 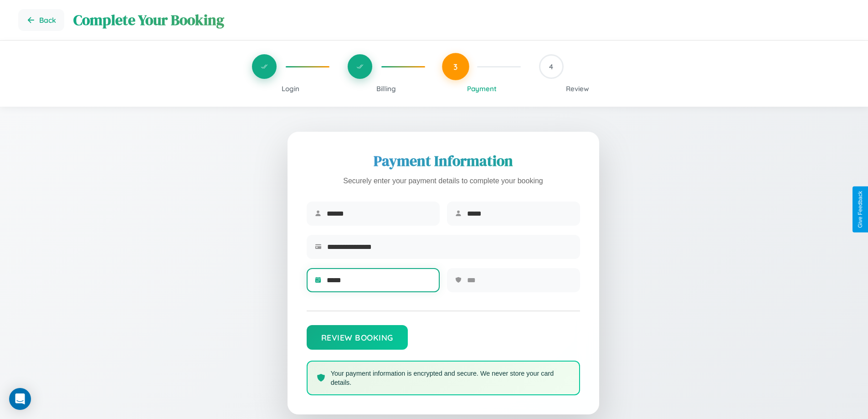 What do you see at coordinates (443, 161) in the screenshot?
I see `h2: Payment Information` at bounding box center [443, 161].